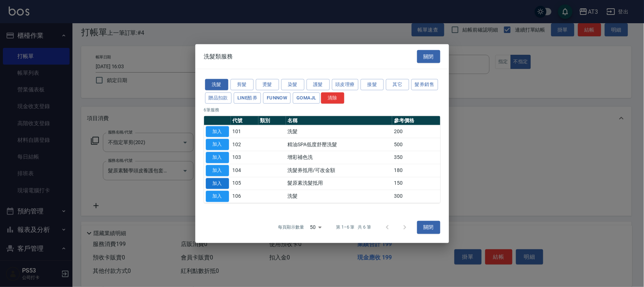  I want to click on button: LINE酷券, so click(247, 98).